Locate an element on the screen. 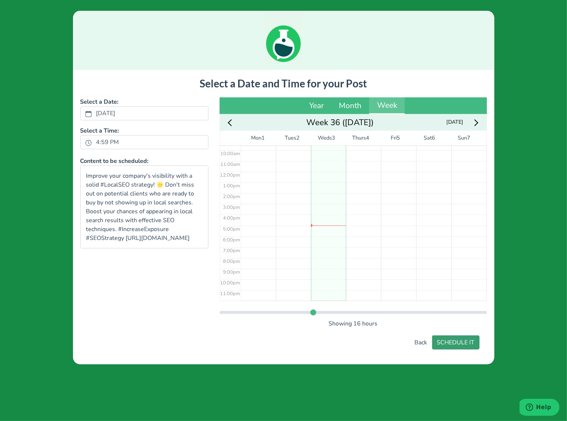 The width and height of the screenshot is (567, 421). span: Thurs is located at coordinates (359, 138).